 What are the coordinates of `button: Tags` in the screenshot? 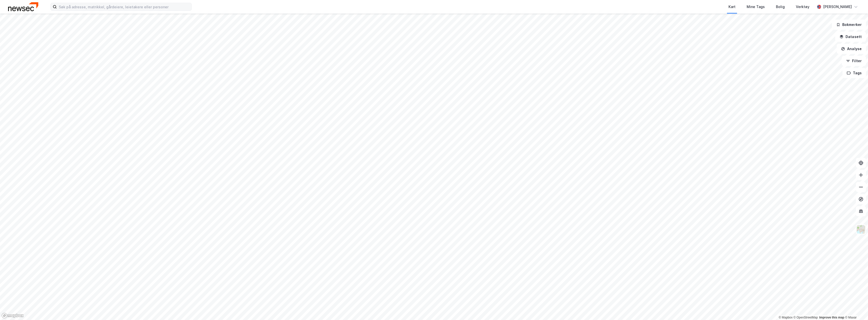 It's located at (854, 73).